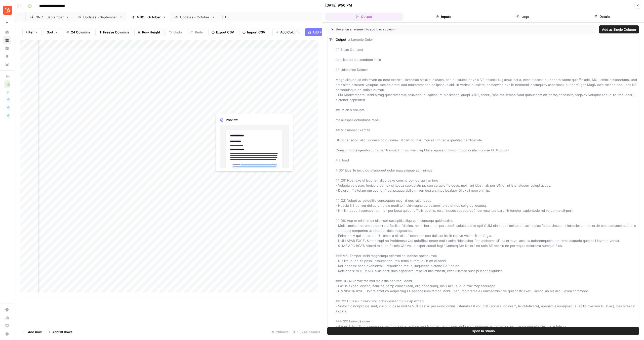  Describe the element at coordinates (197, 32) in the screenshot. I see `button: Redo` at that location.